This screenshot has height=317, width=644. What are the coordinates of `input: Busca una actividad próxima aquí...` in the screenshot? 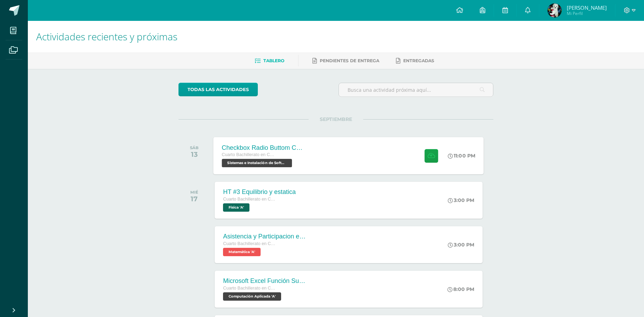 It's located at (416, 90).